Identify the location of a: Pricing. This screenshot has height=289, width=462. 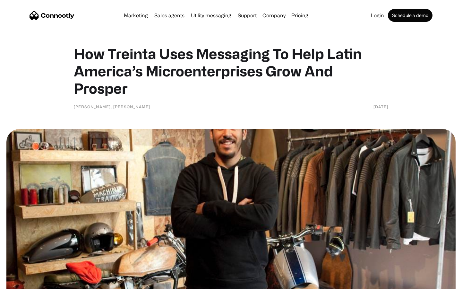
(300, 15).